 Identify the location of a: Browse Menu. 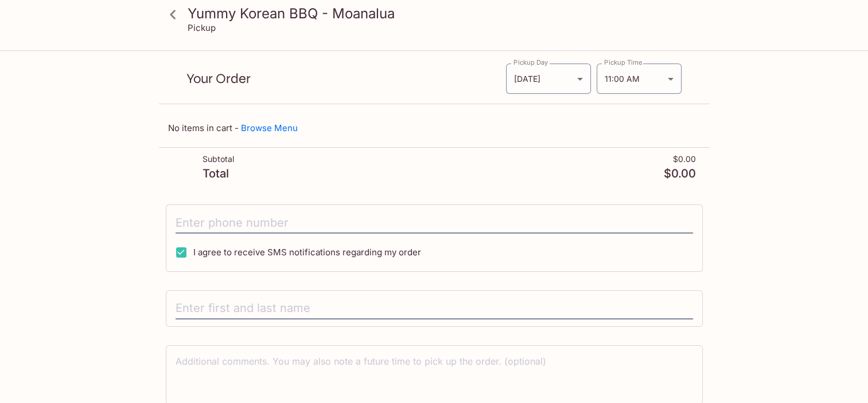
(269, 128).